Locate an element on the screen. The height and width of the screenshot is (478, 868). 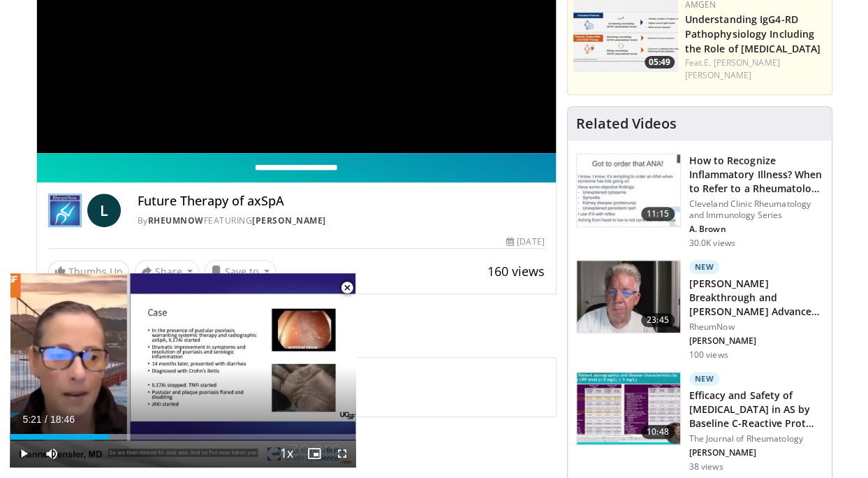
a: RheumNow is located at coordinates (176, 220).